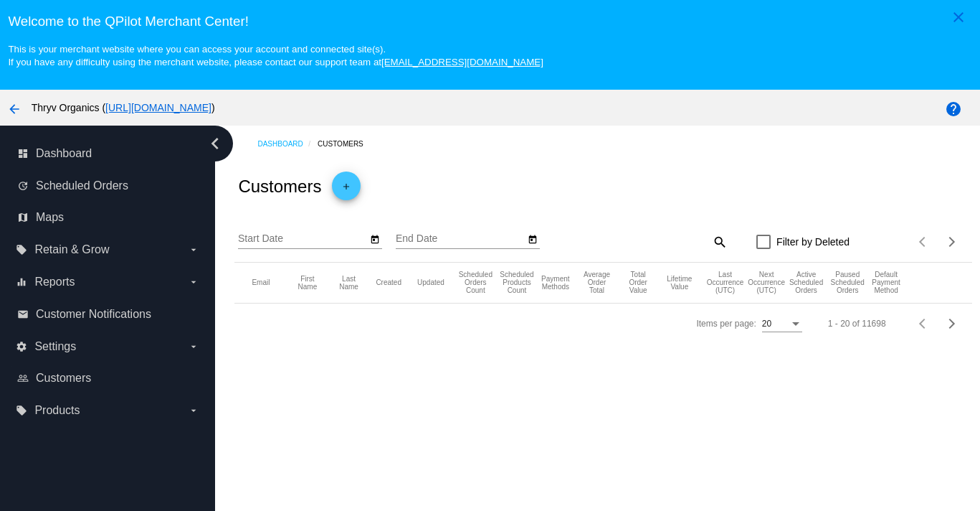 This screenshot has height=511, width=980. I want to click on i: map, so click(23, 218).